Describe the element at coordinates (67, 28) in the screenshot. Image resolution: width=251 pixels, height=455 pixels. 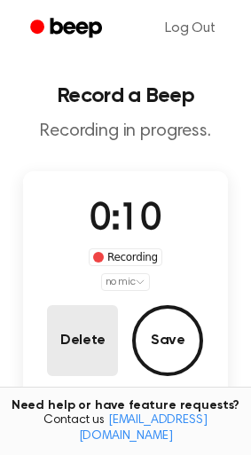
I see `a: Beep` at that location.